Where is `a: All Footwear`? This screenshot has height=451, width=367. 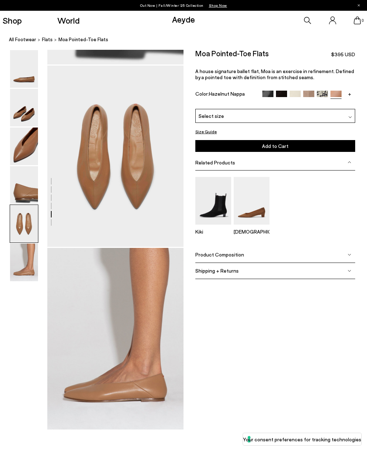
a: All Footwear is located at coordinates (23, 39).